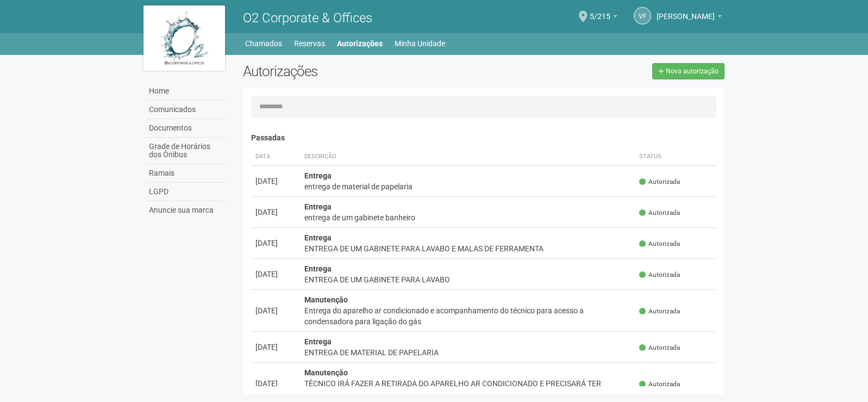 Image resolution: width=868 pixels, height=402 pixels. Describe the element at coordinates (685, 11) in the screenshot. I see `span: VICTOR FREDERICO CRUZ LEITE` at that location.